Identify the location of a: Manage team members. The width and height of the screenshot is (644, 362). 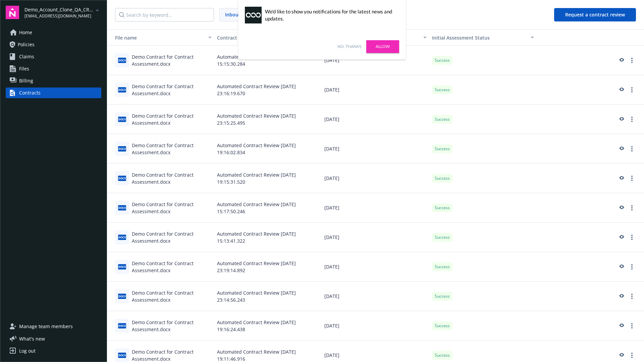
(53, 327).